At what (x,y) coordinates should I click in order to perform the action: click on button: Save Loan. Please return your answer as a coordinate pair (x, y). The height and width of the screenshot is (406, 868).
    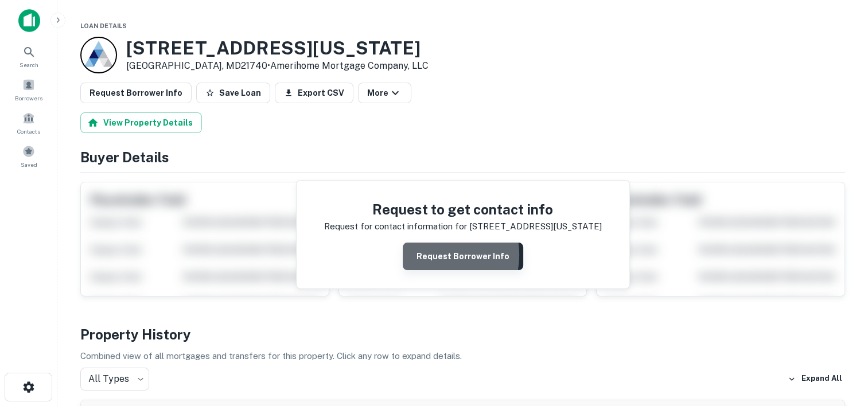
    Looking at the image, I should click on (233, 93).